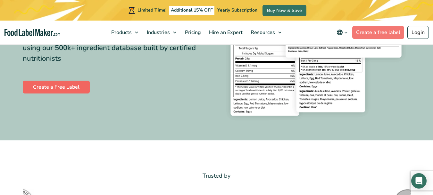 The image size is (433, 195). Describe the element at coordinates (237, 10) in the screenshot. I see `span: Yearly Subscription` at that location.